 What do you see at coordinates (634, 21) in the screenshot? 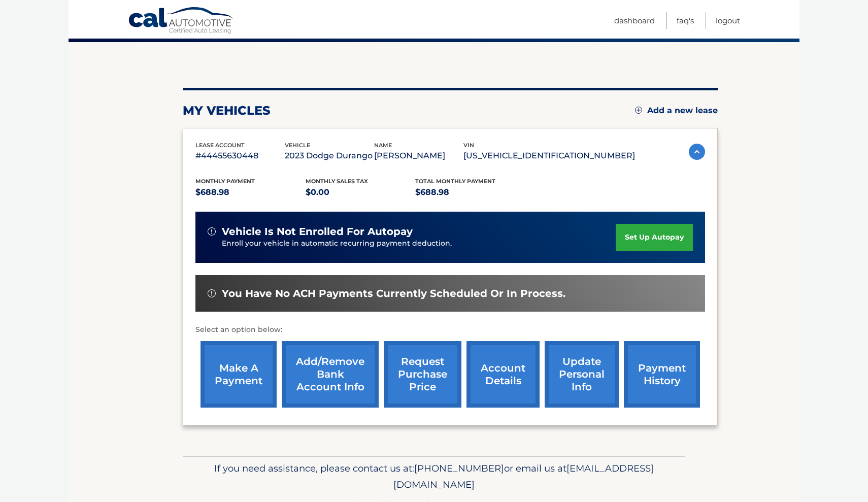
I see `a: Dashboard` at bounding box center [634, 21].